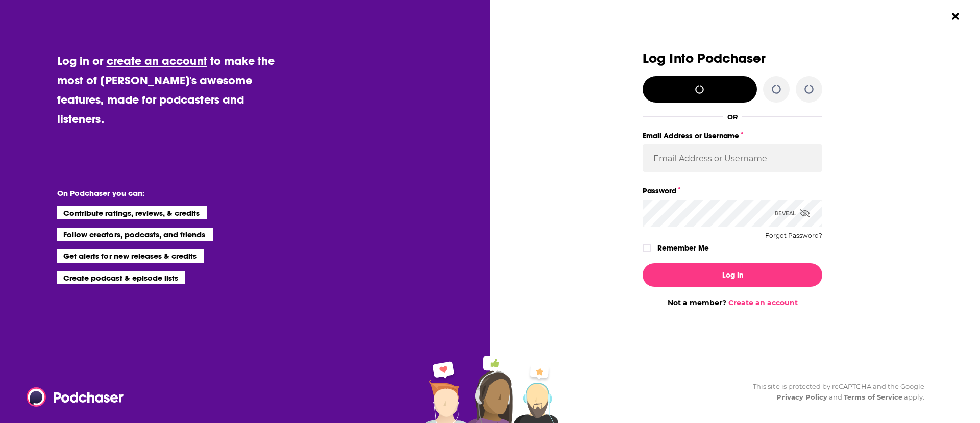 This screenshot has width=980, height=423. Describe the element at coordinates (763, 303) in the screenshot. I see `a: Create an account` at that location.